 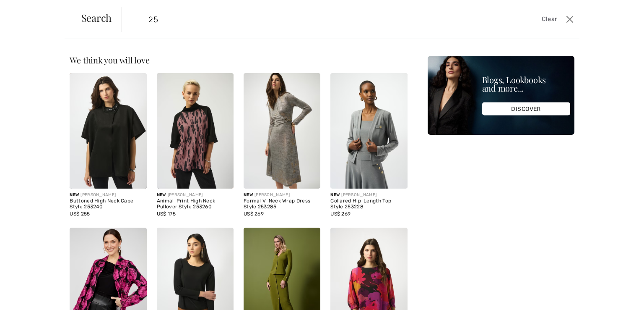 What do you see at coordinates (282, 131) in the screenshot?
I see `a: Formal V-Neck Wrap Dress Style 253285. Beige/multi` at bounding box center [282, 131].